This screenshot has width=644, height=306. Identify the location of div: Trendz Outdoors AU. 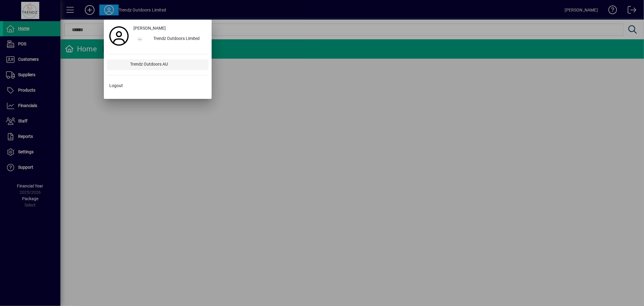
(167, 65).